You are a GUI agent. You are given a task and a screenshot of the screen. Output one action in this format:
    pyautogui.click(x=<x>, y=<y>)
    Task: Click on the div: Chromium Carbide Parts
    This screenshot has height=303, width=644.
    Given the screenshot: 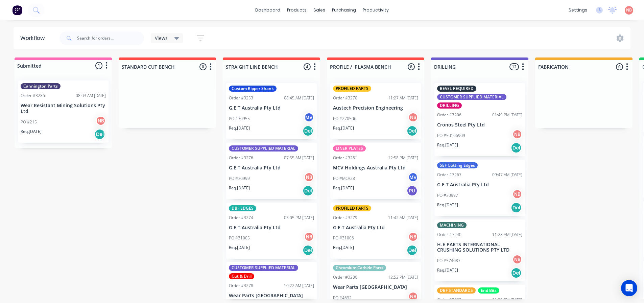 What is the action you would take?
    pyautogui.click(x=359, y=268)
    